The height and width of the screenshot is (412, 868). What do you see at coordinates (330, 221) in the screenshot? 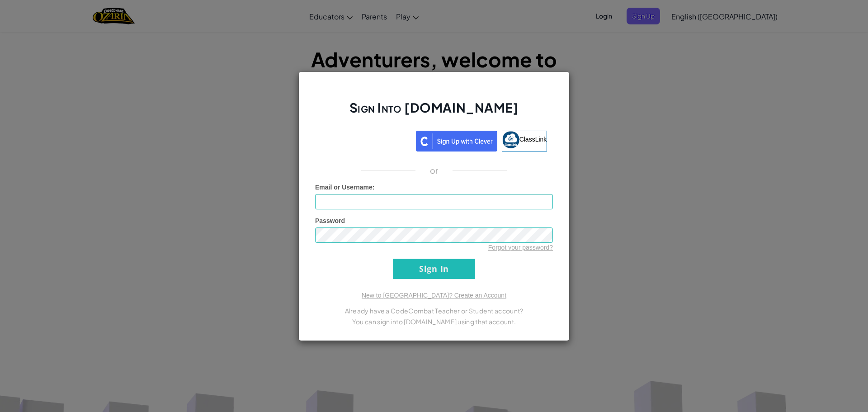
I see `span: Password` at bounding box center [330, 221].